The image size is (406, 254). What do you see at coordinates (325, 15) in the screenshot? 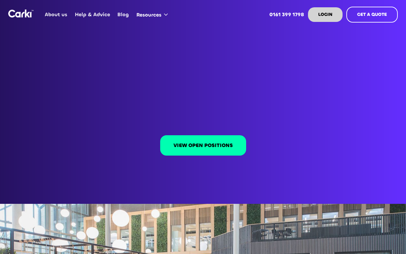
I see `a: LOGIN` at bounding box center [325, 15].